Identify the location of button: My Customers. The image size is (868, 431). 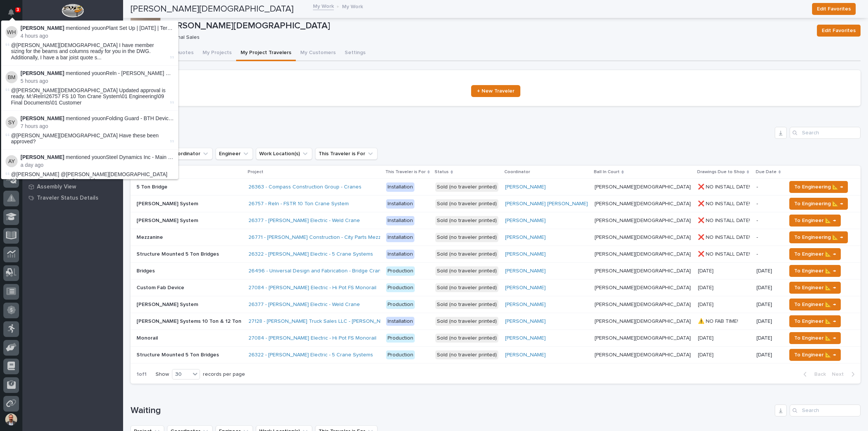
(318, 53).